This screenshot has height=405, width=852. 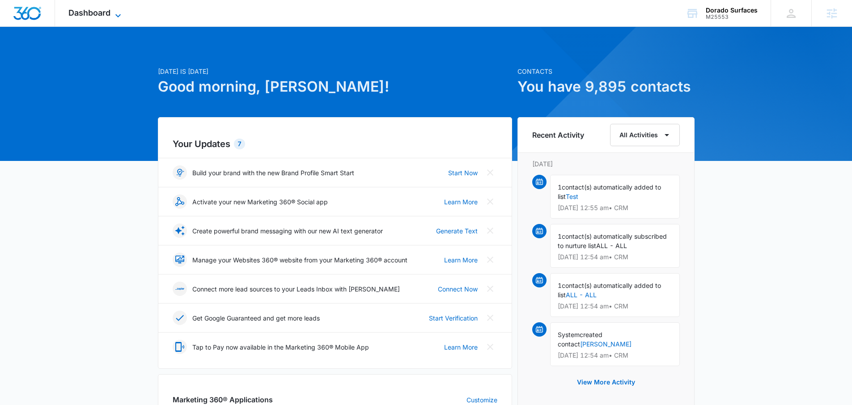 What do you see at coordinates (463, 173) in the screenshot?
I see `a: Start Now` at bounding box center [463, 173].